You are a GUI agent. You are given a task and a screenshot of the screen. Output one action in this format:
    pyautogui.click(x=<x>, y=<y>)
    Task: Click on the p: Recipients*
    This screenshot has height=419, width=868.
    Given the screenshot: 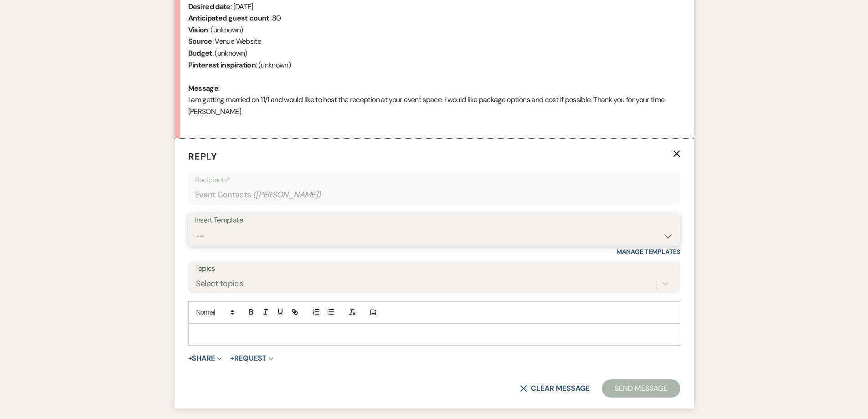 What is the action you would take?
    pyautogui.click(x=434, y=180)
    